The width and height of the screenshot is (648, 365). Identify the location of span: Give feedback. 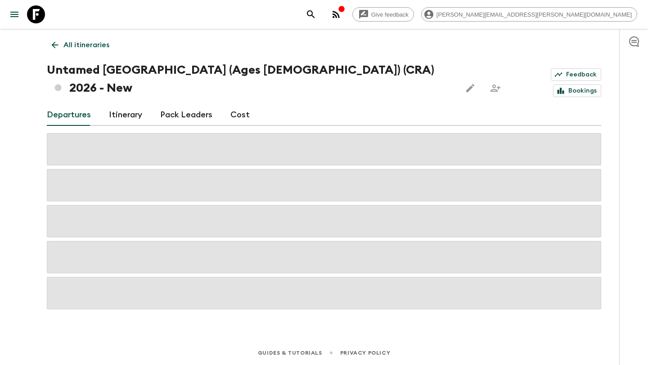
(389, 14).